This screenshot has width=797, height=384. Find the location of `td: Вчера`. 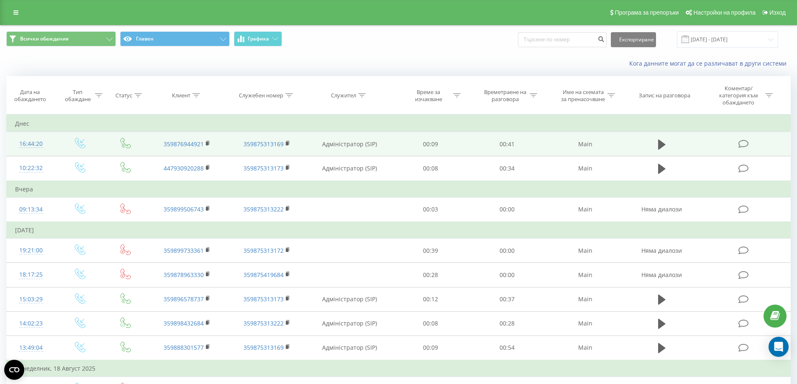

td: Вчера is located at coordinates (398, 189).